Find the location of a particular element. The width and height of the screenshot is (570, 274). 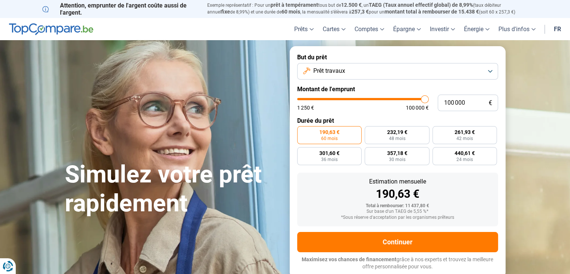

span: Maximisez vos chances de financement is located at coordinates (349, 259).